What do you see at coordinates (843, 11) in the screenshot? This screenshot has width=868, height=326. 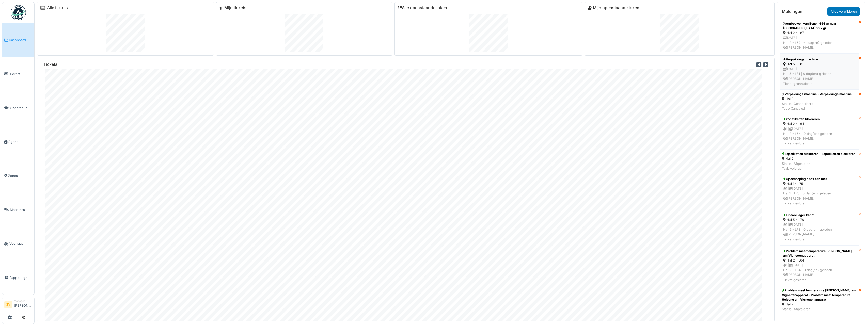 I see `a: Alles verwijderen` at bounding box center [843, 11].